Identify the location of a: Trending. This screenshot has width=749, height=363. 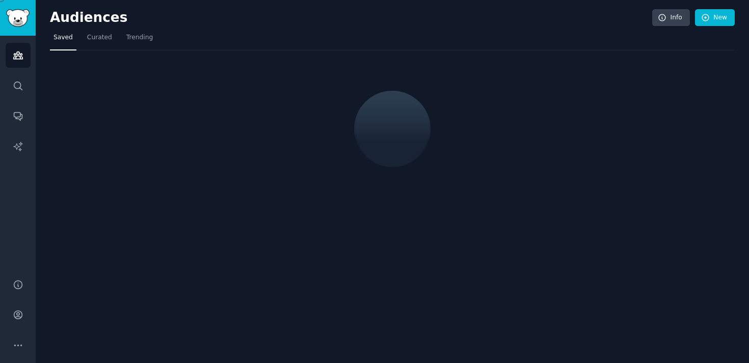
(140, 40).